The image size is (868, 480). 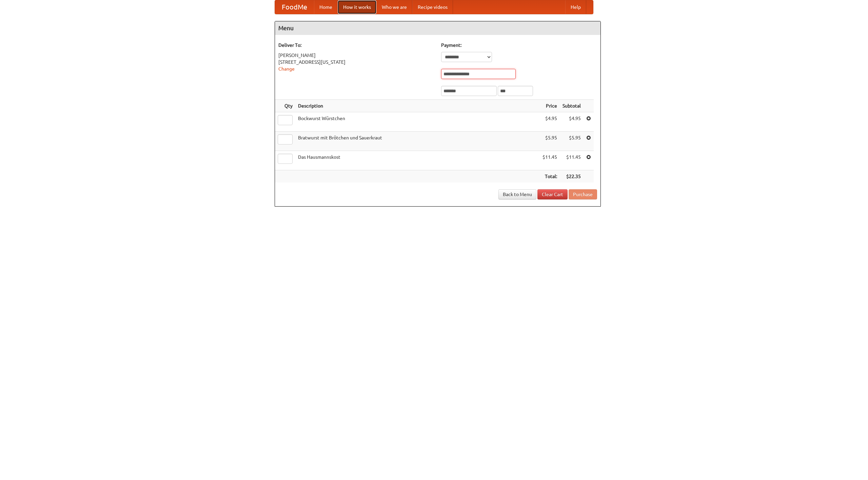 I want to click on a: FoodMe, so click(x=294, y=7).